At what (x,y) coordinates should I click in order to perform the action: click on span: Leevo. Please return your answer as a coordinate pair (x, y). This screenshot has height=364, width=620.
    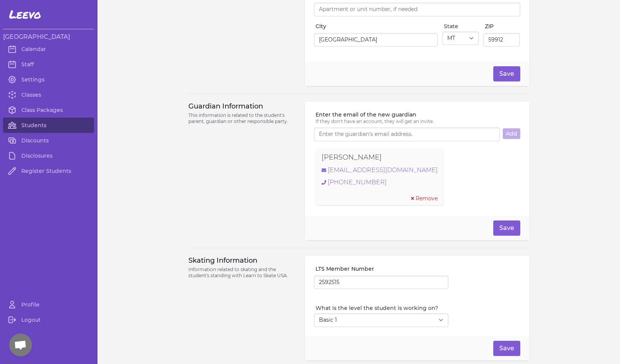
    Looking at the image, I should click on (25, 15).